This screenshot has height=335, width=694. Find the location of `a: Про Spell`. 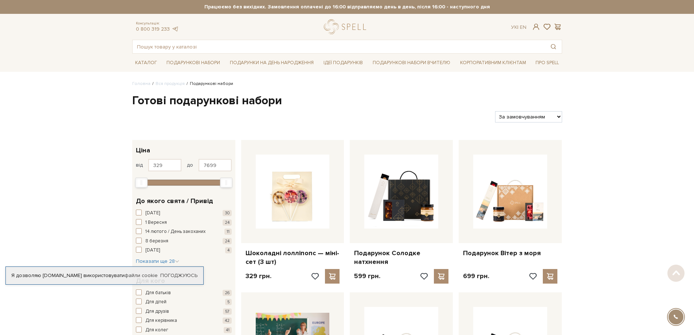

a: Про Spell is located at coordinates (547, 63).